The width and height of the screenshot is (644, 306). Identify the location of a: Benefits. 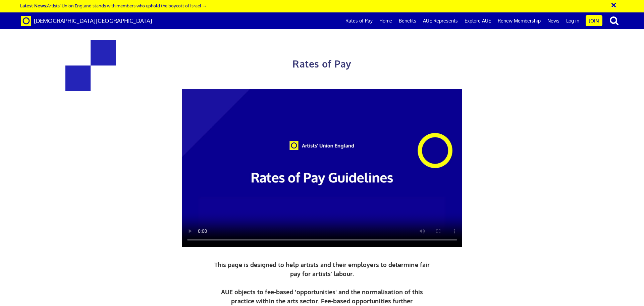
(408, 21).